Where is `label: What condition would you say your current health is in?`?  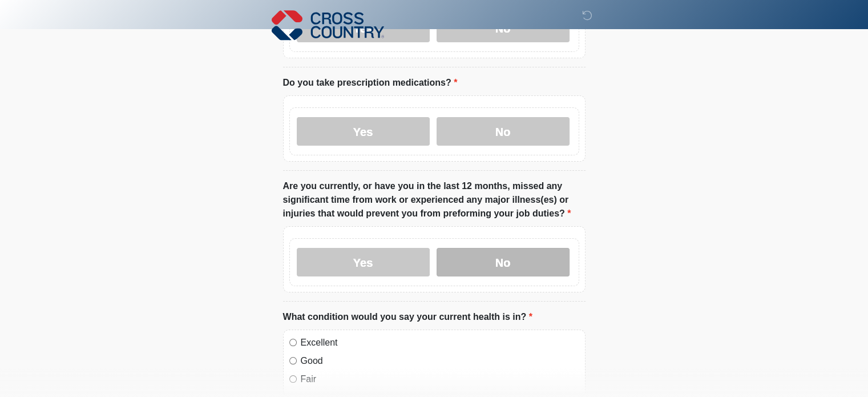
label: What condition would you say your current health is in? is located at coordinates (407, 317).